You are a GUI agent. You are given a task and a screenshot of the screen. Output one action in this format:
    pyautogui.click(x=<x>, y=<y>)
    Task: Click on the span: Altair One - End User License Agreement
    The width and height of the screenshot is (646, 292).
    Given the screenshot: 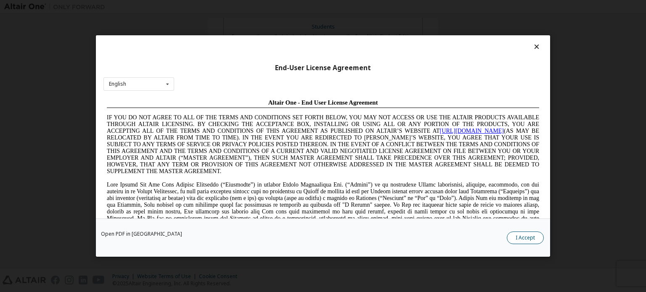 What is the action you would take?
    pyautogui.click(x=219, y=7)
    